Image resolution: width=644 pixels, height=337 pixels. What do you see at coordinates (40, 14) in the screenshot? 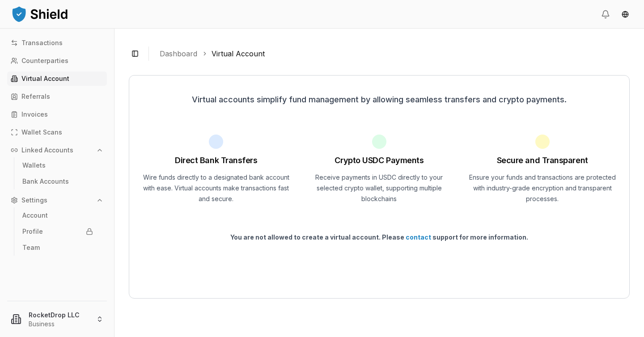
I see `img: ShieldPay Logo` at bounding box center [40, 14].